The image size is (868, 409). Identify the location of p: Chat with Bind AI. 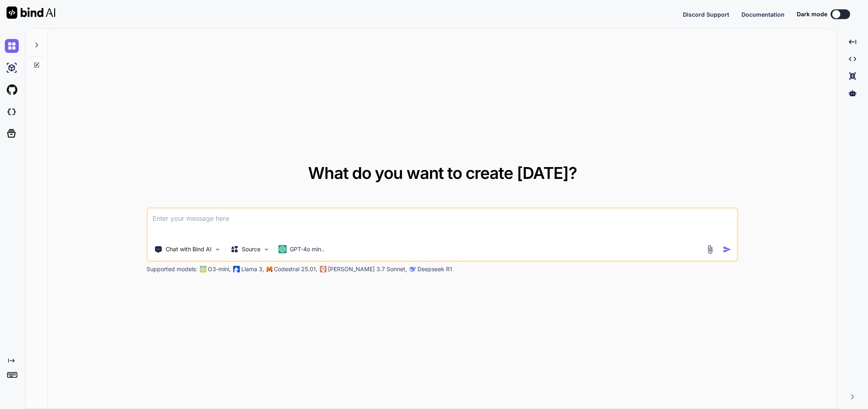
(188, 249).